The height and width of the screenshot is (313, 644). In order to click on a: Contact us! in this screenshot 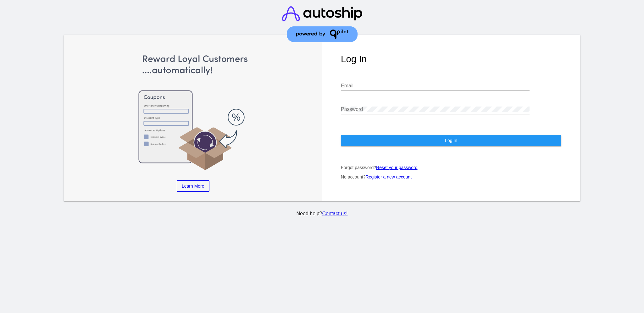, I will do `click(335, 213)`.